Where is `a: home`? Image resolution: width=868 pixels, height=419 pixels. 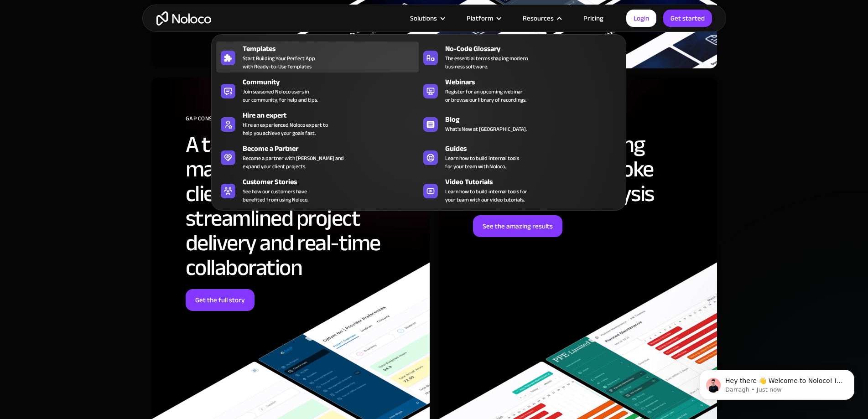 a: home is located at coordinates (184, 18).